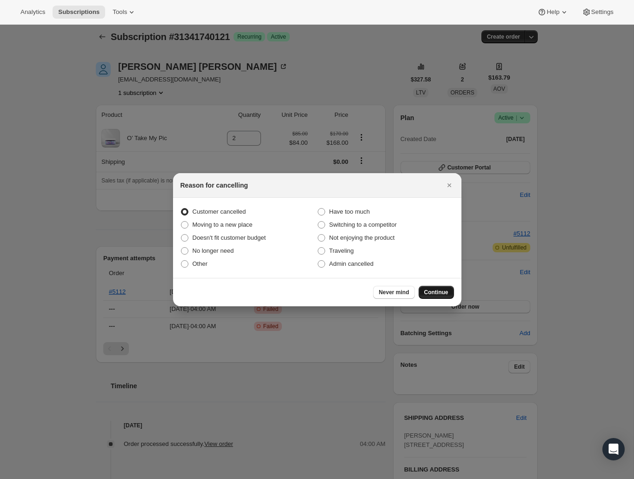 The image size is (634, 479). I want to click on span: Settings, so click(603, 12).